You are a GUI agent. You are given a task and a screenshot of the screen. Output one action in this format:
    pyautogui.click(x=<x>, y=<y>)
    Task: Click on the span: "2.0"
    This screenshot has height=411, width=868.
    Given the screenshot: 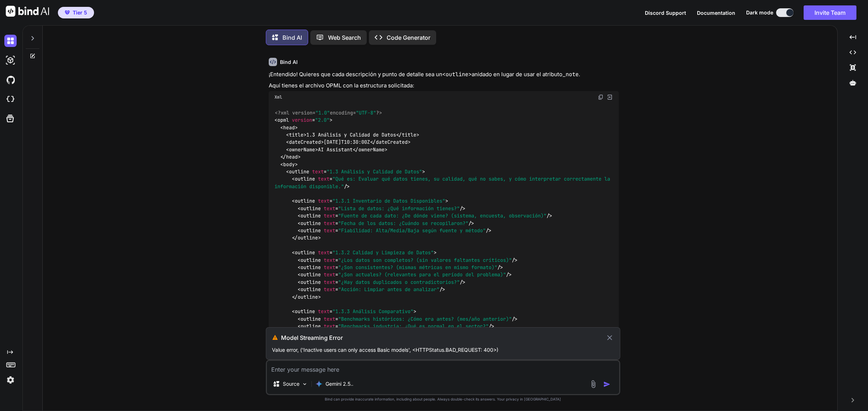 What is the action you would take?
    pyautogui.click(x=322, y=120)
    